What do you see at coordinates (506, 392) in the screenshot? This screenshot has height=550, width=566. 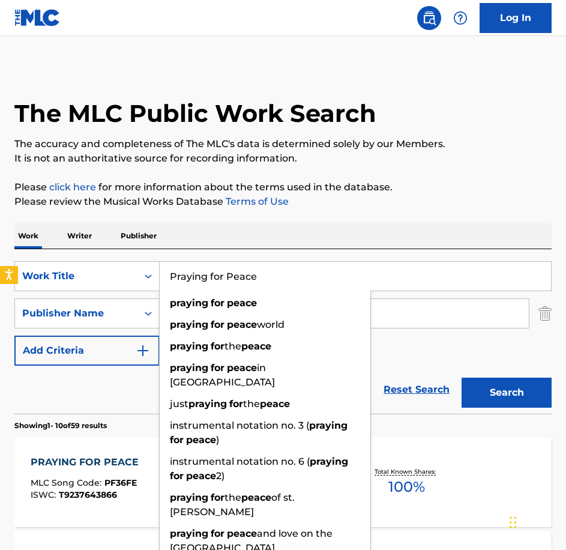 I see `button: Search` at bounding box center [506, 392].